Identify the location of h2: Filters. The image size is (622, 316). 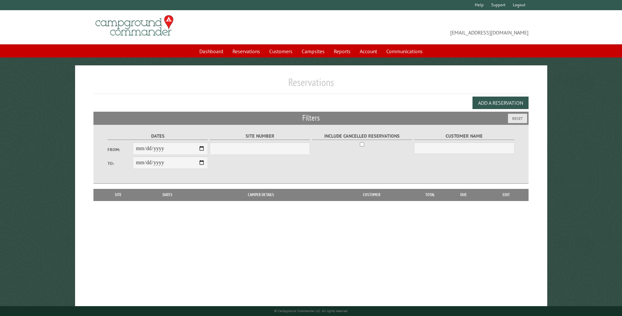
(311, 118).